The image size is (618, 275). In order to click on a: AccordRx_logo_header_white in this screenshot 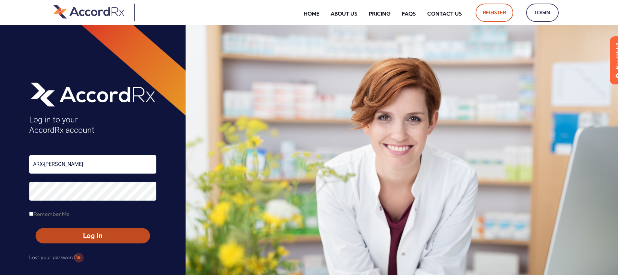, I will do `click(93, 94)`.